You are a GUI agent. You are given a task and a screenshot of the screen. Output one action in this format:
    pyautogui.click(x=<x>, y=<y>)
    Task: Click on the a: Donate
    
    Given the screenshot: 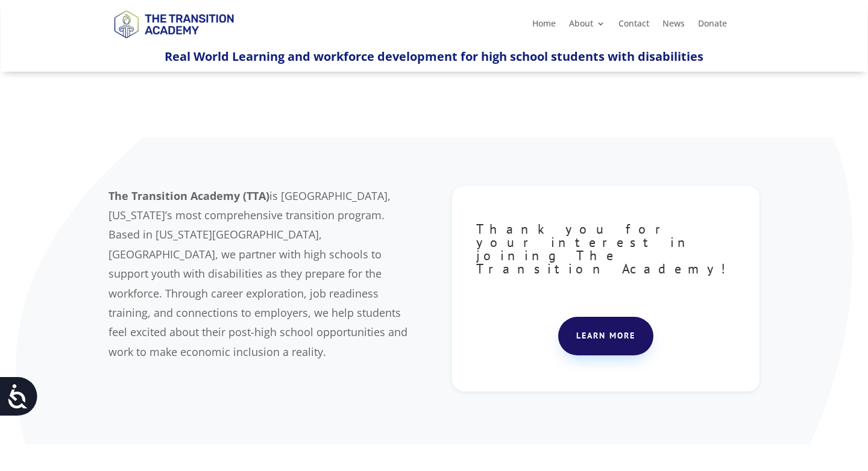 What is the action you would take?
    pyautogui.click(x=713, y=26)
    